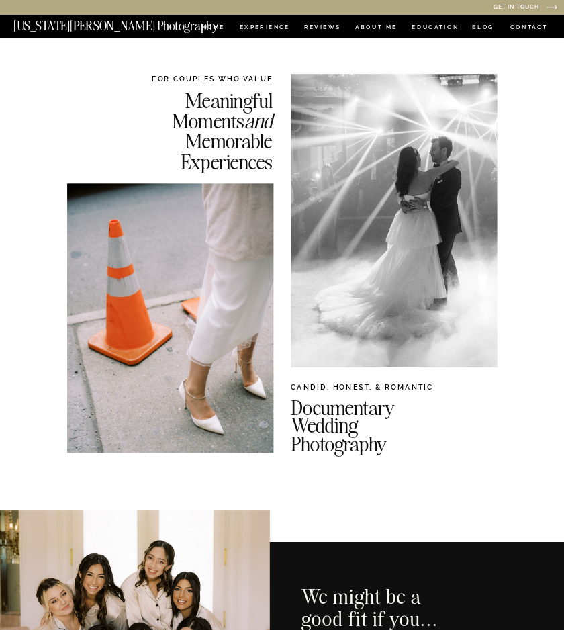 The width and height of the screenshot is (564, 630). What do you see at coordinates (214, 28) in the screenshot?
I see `a: HOME` at bounding box center [214, 28].